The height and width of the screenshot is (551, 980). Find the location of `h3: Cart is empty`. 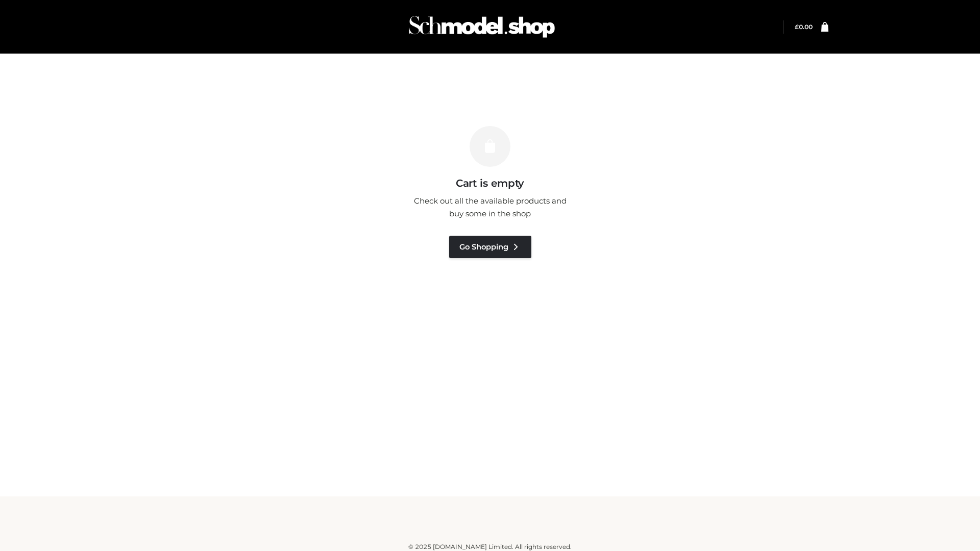

h3: Cart is empty is located at coordinates (490, 184).